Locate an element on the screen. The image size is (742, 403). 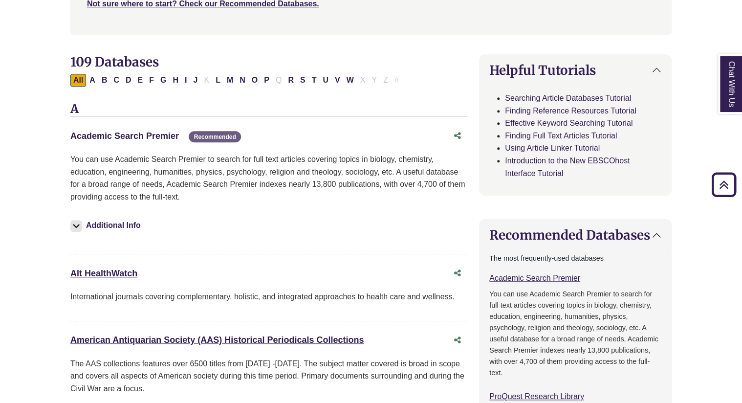
button: Filter Results I is located at coordinates (186, 80).